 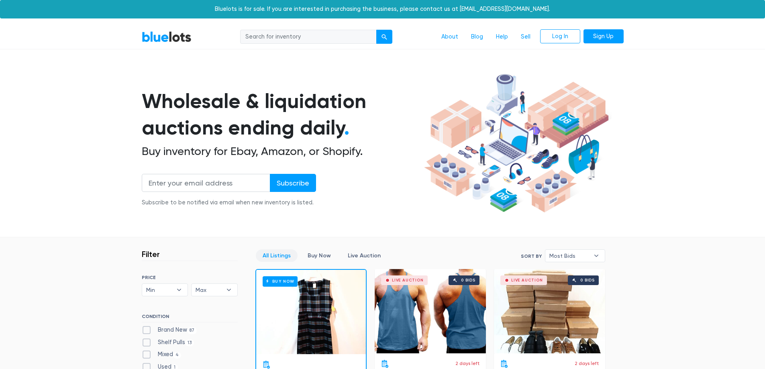 I want to click on a: Blog, so click(x=477, y=37).